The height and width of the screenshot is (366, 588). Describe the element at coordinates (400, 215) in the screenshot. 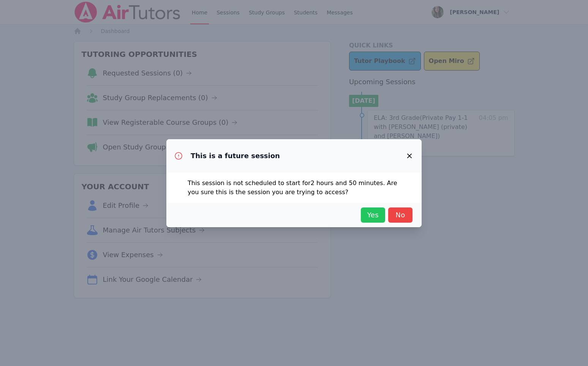

I see `button: No` at that location.